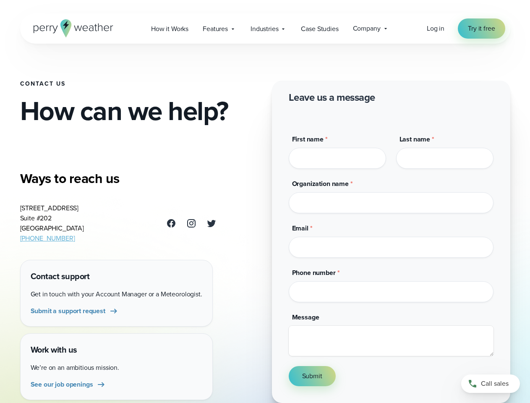 This screenshot has width=530, height=403. What do you see at coordinates (314, 272) in the screenshot?
I see `span: Phone number` at bounding box center [314, 272].